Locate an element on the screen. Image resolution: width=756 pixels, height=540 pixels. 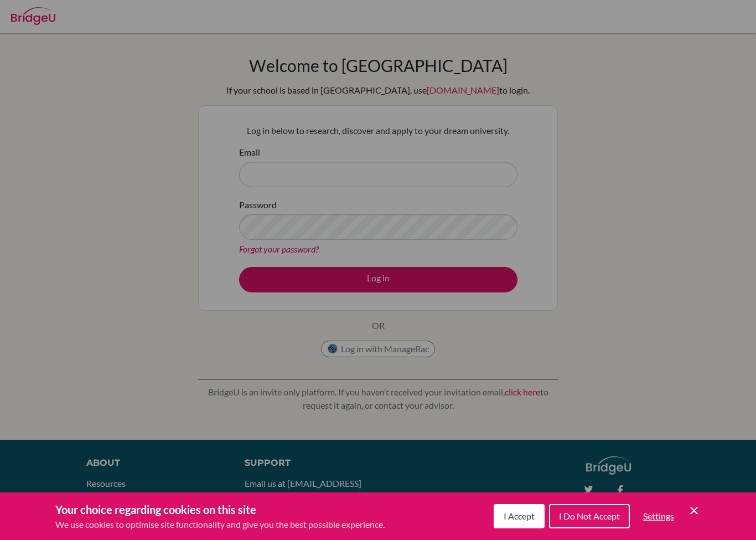
p: We use cookies to optimise site functionality and give you the best possible experience. is located at coordinates (220, 524).